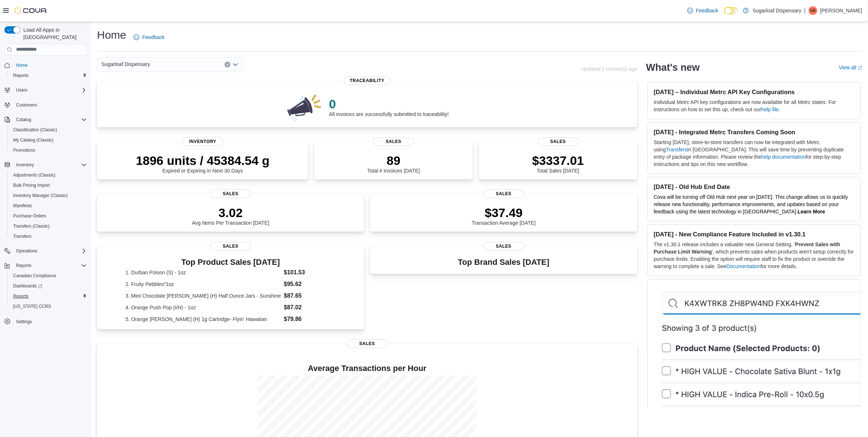 The width and height of the screenshot is (868, 437). Describe the element at coordinates (40, 196) in the screenshot. I see `span: Inventory Manager (Classic)` at that location.